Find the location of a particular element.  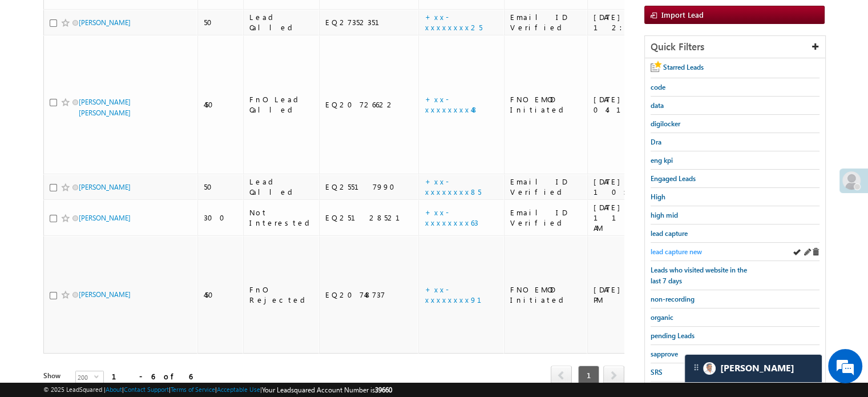

img: d_60004797649_company_0_60004797649 is located at coordinates (33, 67).